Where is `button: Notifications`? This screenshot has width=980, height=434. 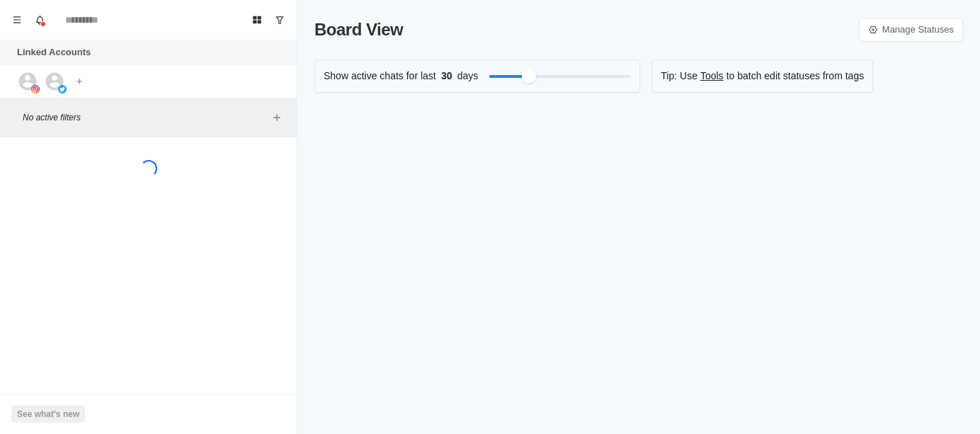 button: Notifications is located at coordinates (40, 20).